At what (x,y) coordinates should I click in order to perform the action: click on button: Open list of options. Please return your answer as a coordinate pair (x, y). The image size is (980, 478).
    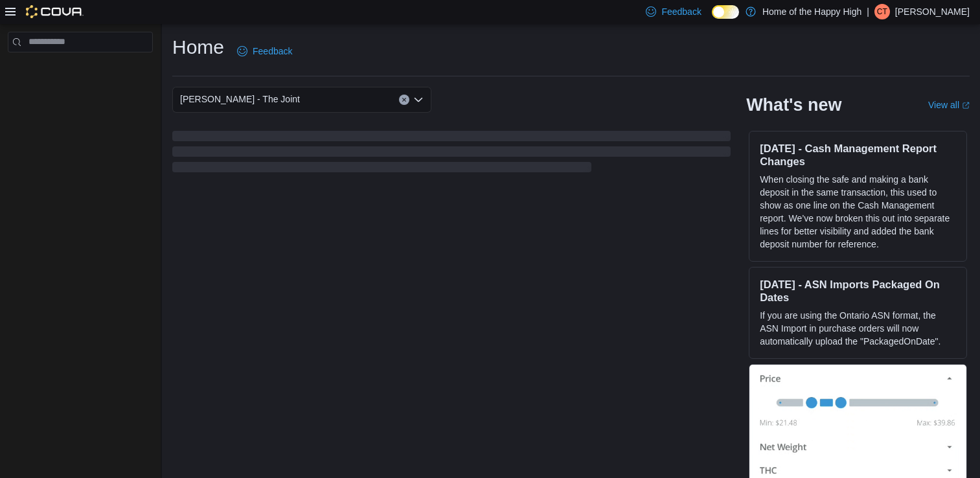
    Looking at the image, I should click on (419, 99).